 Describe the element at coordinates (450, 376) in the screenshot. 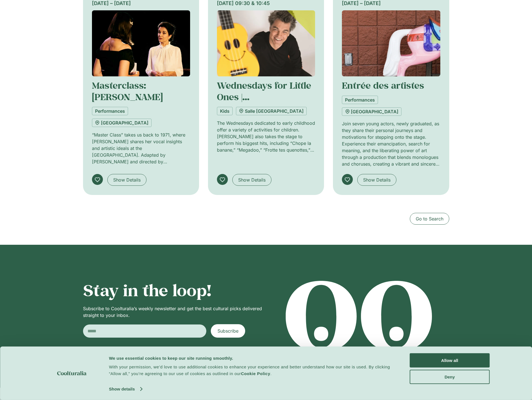

I see `button: Deny` at that location.